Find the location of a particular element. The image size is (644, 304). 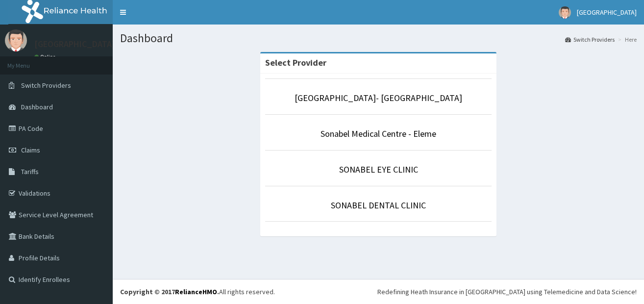

a: Sonabel Medical Centre - Eleme is located at coordinates (379, 134).